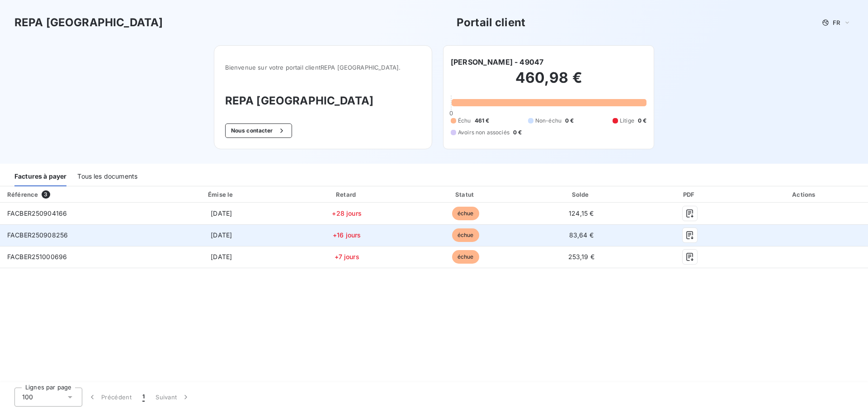 This screenshot has width=868, height=412. I want to click on span: 3, so click(46, 195).